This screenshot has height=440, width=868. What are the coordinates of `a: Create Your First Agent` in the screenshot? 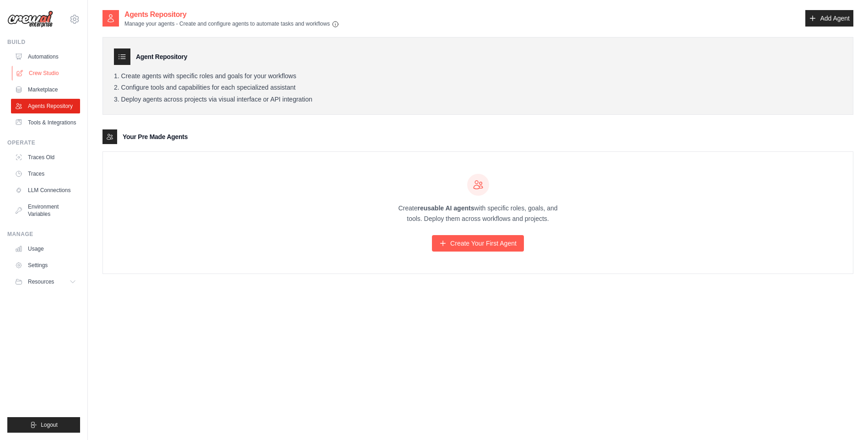 It's located at (478, 244).